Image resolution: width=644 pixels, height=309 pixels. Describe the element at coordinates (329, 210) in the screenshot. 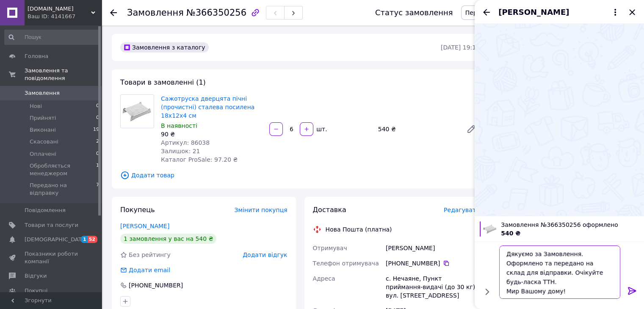

I see `span: Доставка` at that location.